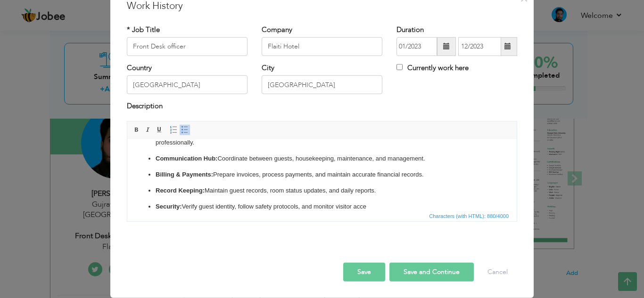 The width and height of the screenshot is (644, 298). Describe the element at coordinates (479, 47) in the screenshot. I see `input: Present` at that location.